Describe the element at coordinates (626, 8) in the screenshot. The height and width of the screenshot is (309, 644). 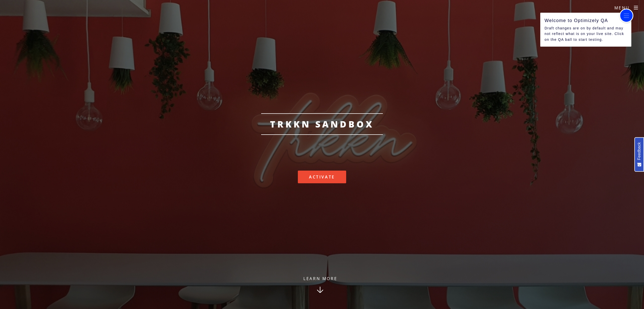
I see `a: Menu` at that location.